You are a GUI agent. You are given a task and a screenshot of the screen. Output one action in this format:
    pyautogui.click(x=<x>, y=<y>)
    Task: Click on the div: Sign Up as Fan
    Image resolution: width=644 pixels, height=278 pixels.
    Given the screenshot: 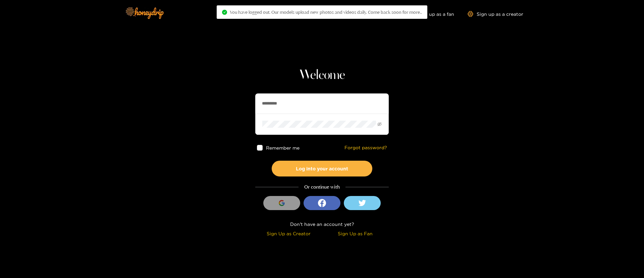 What is the action you would take?
    pyautogui.click(x=355, y=233)
    